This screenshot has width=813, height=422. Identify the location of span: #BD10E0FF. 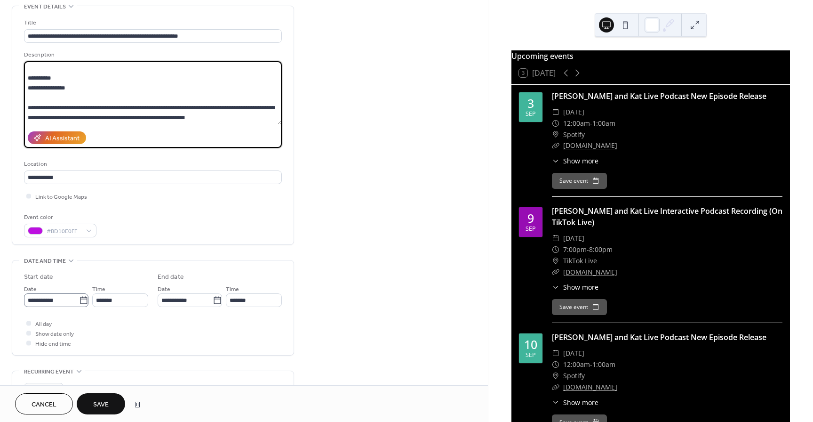
(64, 231).